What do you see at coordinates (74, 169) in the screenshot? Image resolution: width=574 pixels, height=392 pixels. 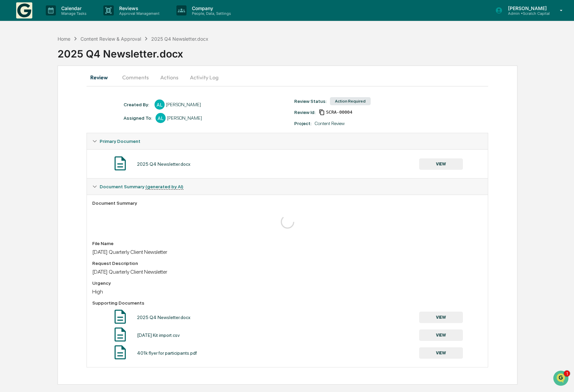 I see `span: Pylon` at bounding box center [74, 169].